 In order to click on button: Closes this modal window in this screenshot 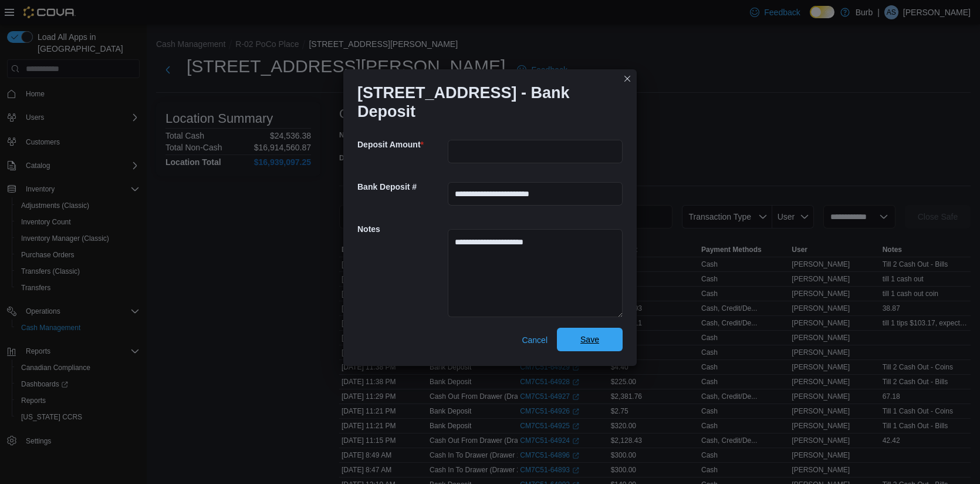, I will do `click(627, 79)`.